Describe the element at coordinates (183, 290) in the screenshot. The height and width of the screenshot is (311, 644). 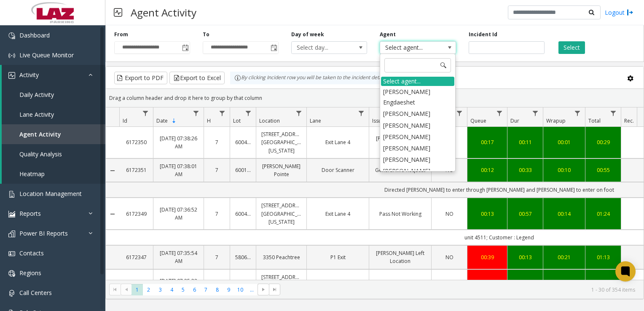
I see `span: Page 5` at that location.